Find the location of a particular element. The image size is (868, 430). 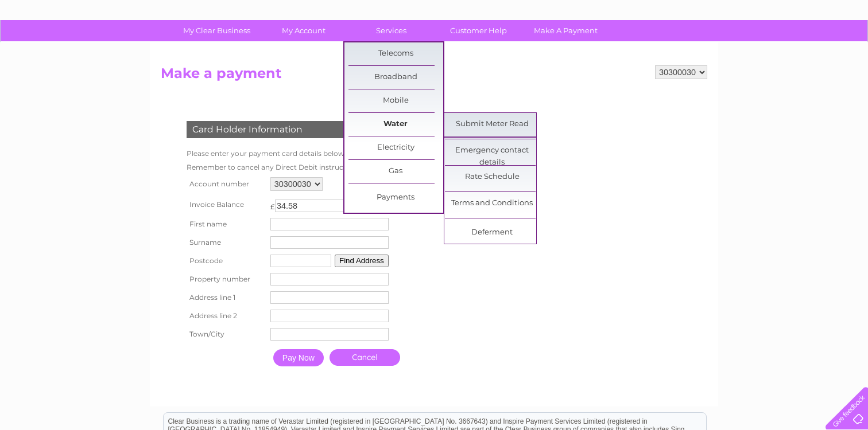

th: Account number is located at coordinates (226, 184).